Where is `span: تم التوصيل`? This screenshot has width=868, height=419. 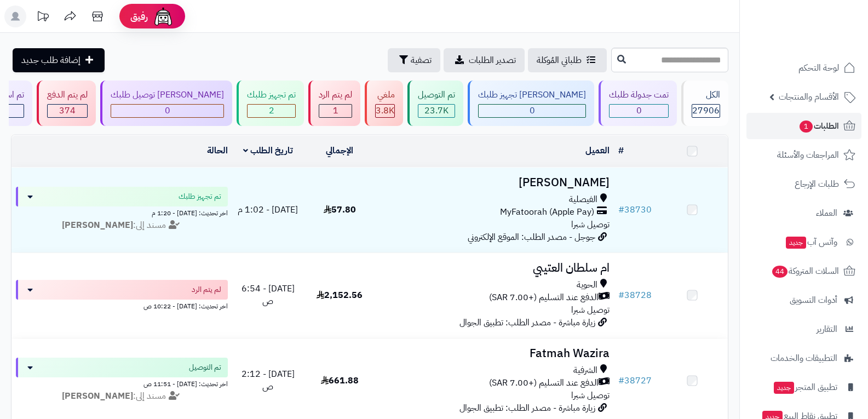
span: تم التوصيل is located at coordinates (205, 367).